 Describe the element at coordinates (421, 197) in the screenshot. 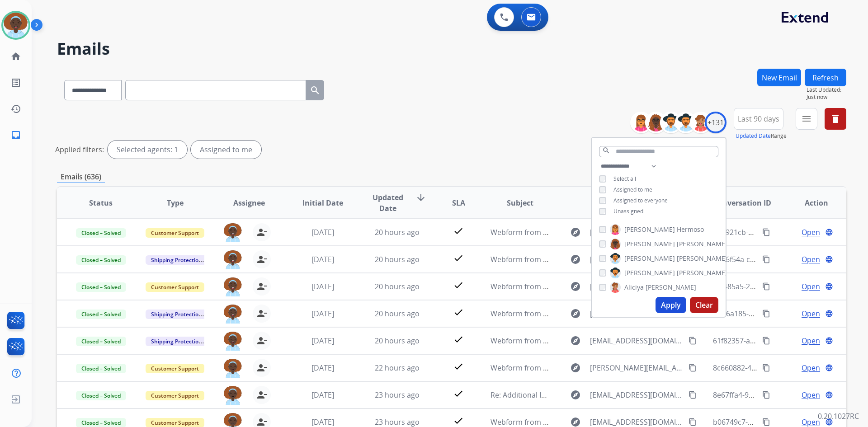

I see `mat-icon: arrow_downward` at that location.